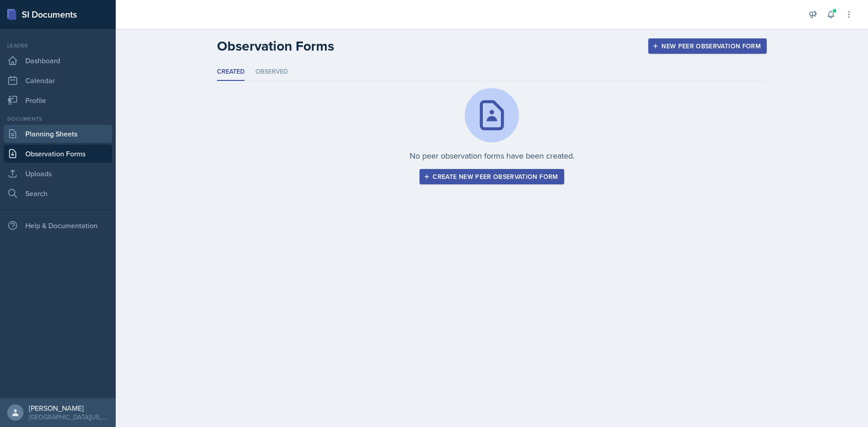 This screenshot has width=868, height=427. What do you see at coordinates (58, 80) in the screenshot?
I see `a: Calendar` at bounding box center [58, 80].